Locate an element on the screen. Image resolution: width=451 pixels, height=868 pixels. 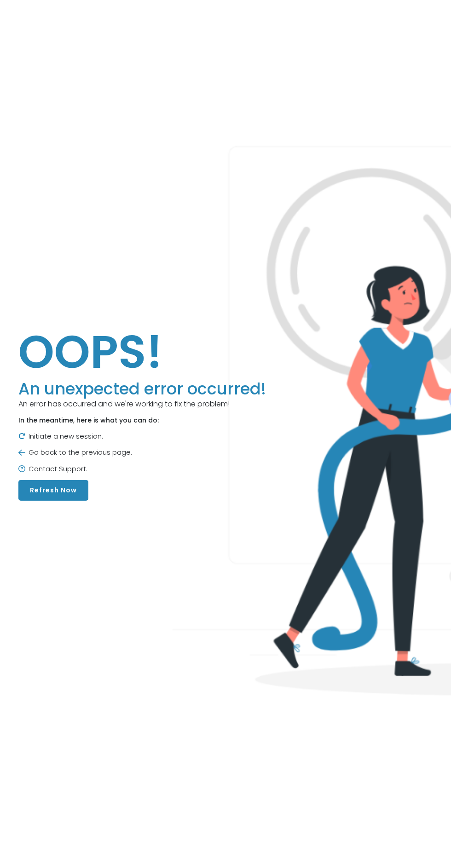
p: Go back to the previous page. is located at coordinates (142, 452).